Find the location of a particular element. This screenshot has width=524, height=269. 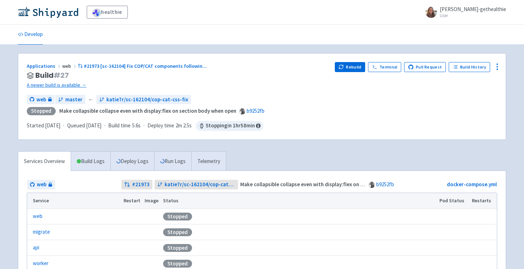

span: Stopping in 1 hr 58 min is located at coordinates (229, 126).